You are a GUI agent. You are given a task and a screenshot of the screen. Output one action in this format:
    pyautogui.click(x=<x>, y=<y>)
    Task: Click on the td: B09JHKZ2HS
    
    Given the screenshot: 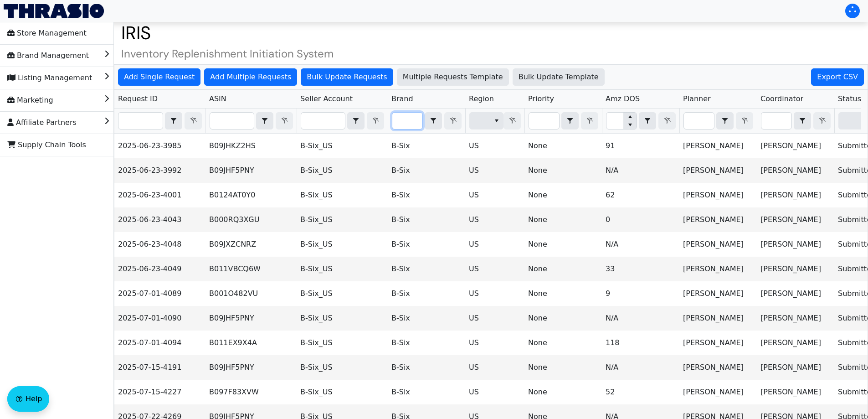 What is the action you would take?
    pyautogui.click(x=251, y=146)
    